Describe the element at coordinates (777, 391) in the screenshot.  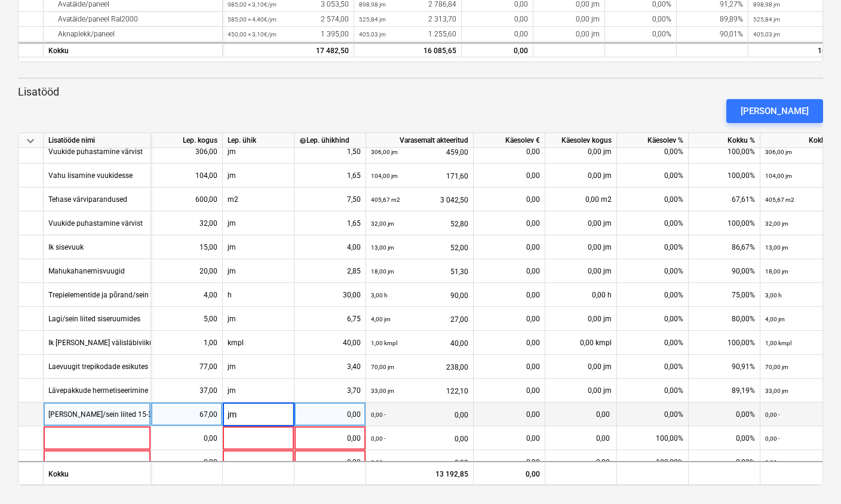
I see `small: 33,00 jm` at that location.